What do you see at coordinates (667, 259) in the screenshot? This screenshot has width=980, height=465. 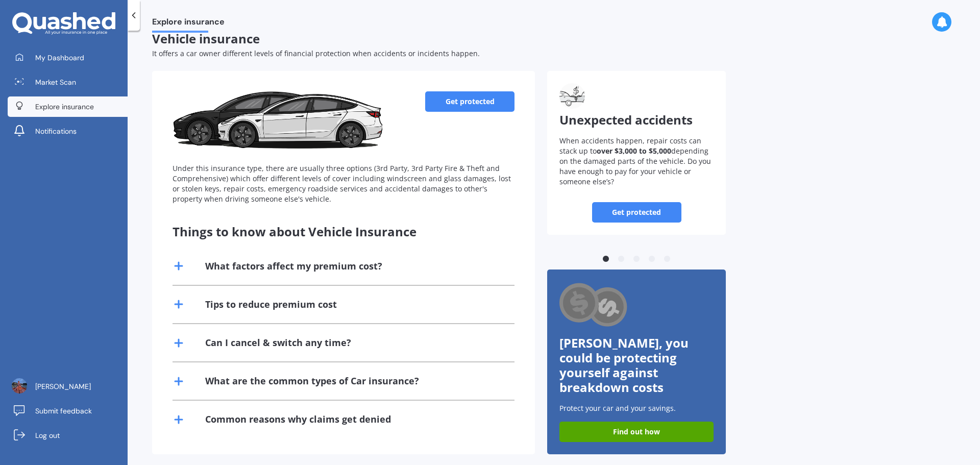 I see `button: 5` at bounding box center [667, 259].